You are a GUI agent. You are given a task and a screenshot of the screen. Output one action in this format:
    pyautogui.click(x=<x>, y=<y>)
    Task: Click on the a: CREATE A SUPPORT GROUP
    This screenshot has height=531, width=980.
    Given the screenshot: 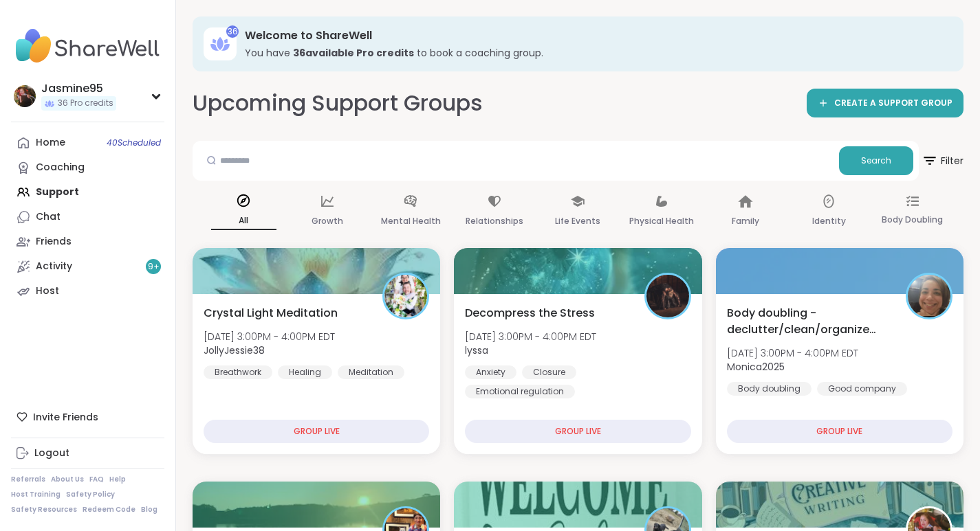 What is the action you would take?
    pyautogui.click(x=884, y=103)
    